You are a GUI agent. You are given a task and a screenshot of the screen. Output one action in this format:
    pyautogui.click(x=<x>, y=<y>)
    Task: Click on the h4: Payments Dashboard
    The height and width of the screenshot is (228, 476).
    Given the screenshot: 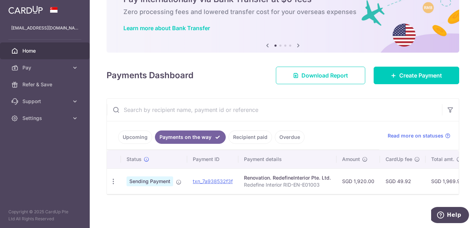 What is the action you would take?
    pyautogui.click(x=150, y=75)
    